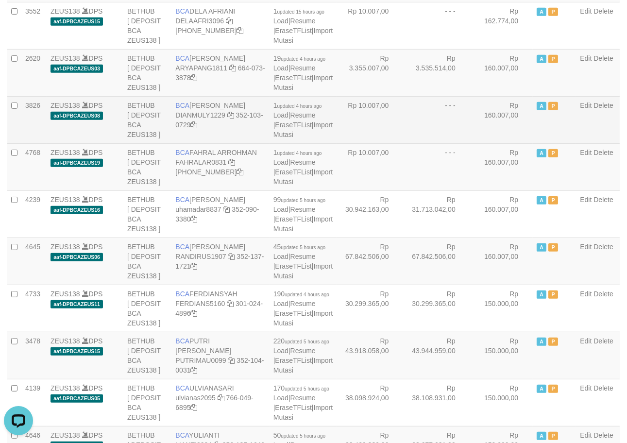 The width and height of the screenshot is (627, 443). I want to click on a: Copy 3520903380 to clipboard, so click(194, 219).